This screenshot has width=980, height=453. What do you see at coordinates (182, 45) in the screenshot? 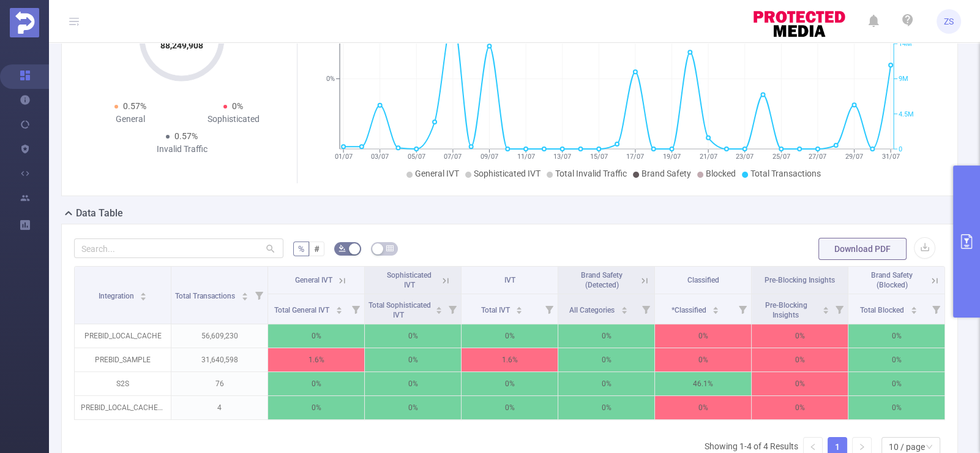
I see `tspan: 88,249,908` at bounding box center [182, 45].